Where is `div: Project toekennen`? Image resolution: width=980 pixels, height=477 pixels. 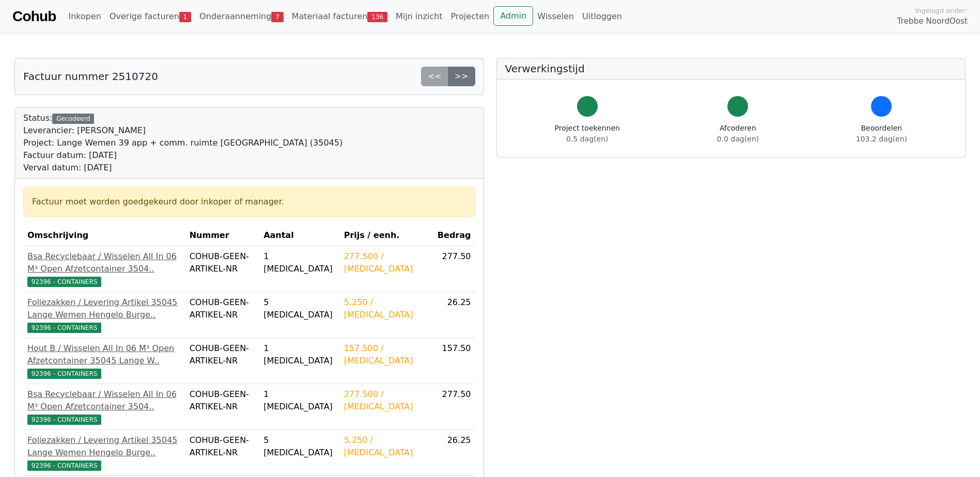
div: Project toekennen is located at coordinates (587, 133).